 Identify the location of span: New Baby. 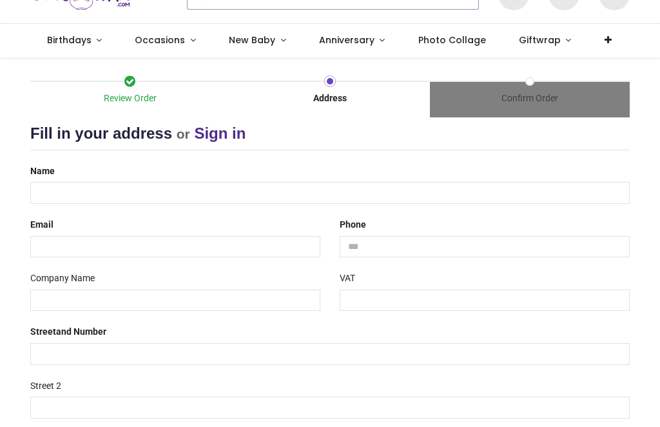
(252, 40).